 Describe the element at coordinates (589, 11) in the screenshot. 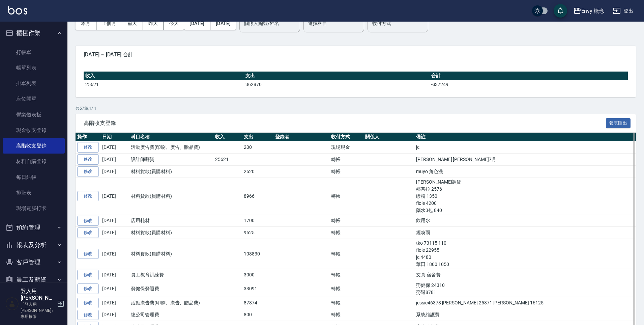

I see `button: Envy 概念` at that location.